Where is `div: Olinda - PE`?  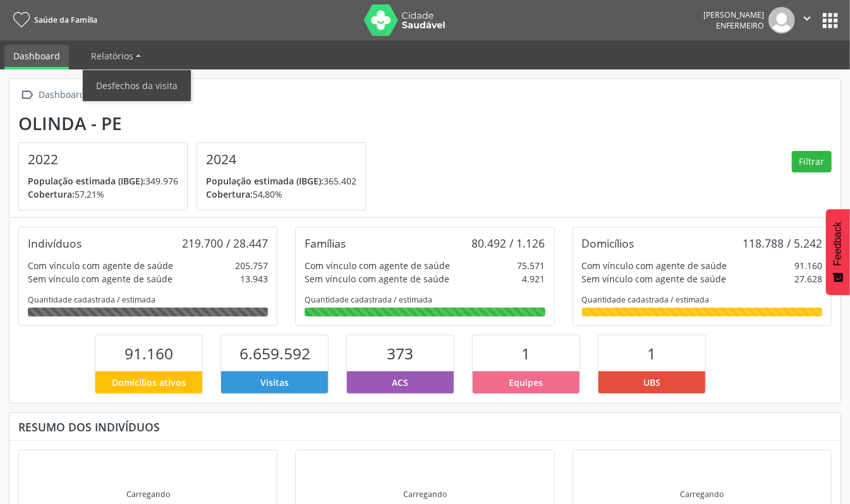 div: Olinda - PE is located at coordinates (197, 123).